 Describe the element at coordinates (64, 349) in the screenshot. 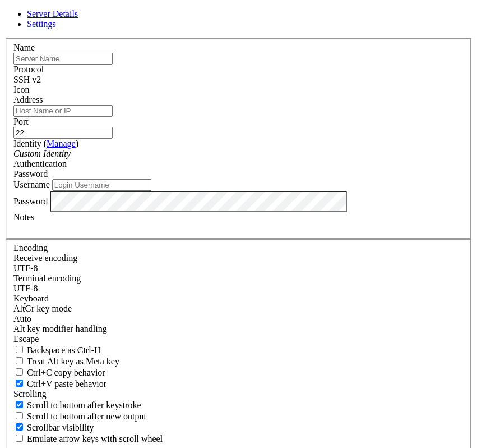

I see `span: Backspace as Ctrl-H` at that location.